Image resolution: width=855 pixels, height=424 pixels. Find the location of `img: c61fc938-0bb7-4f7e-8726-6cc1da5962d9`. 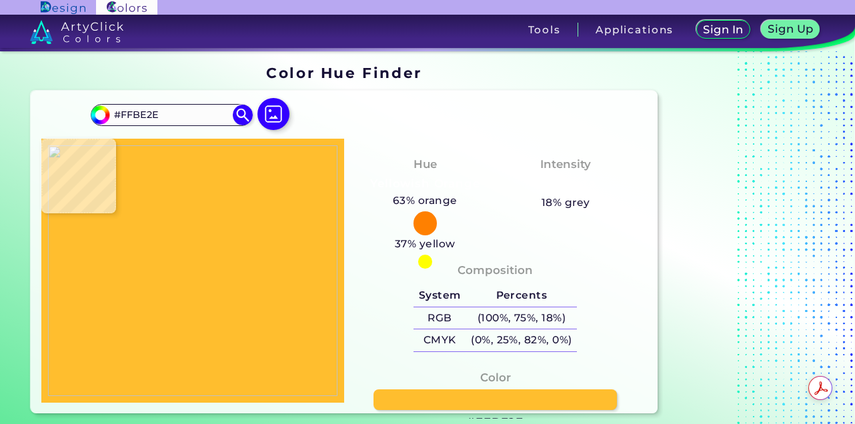

img: c61fc938-0bb7-4f7e-8726-6cc1da5962d9 is located at coordinates (193, 271).